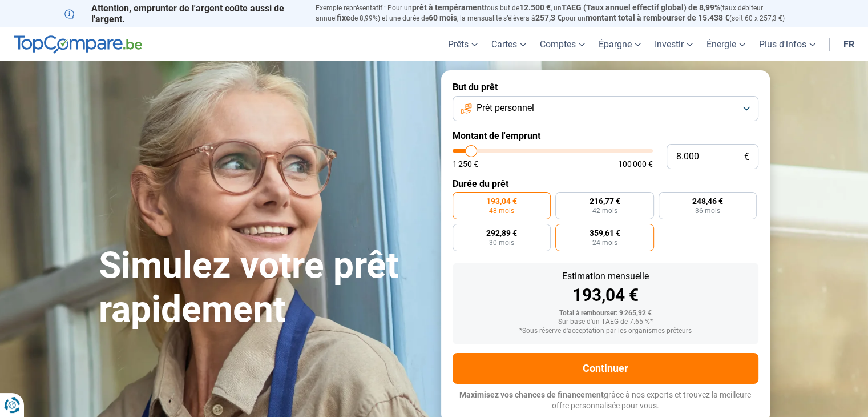  What do you see at coordinates (78, 45) in the screenshot?
I see `img: TopCompare` at bounding box center [78, 45].